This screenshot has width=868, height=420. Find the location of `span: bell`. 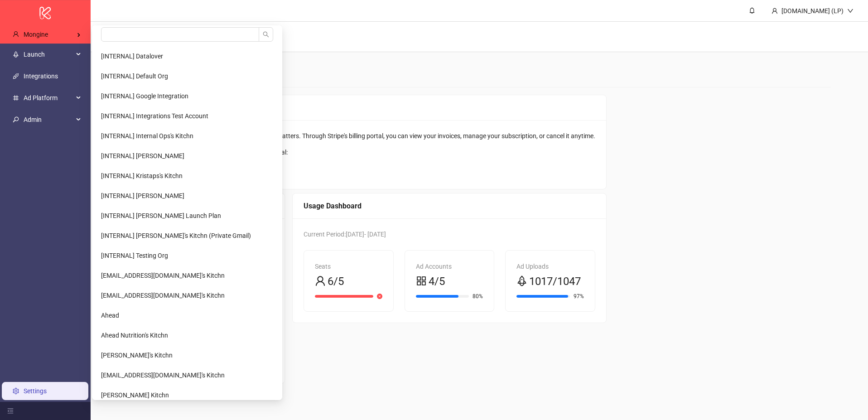

span: bell is located at coordinates (752, 10).